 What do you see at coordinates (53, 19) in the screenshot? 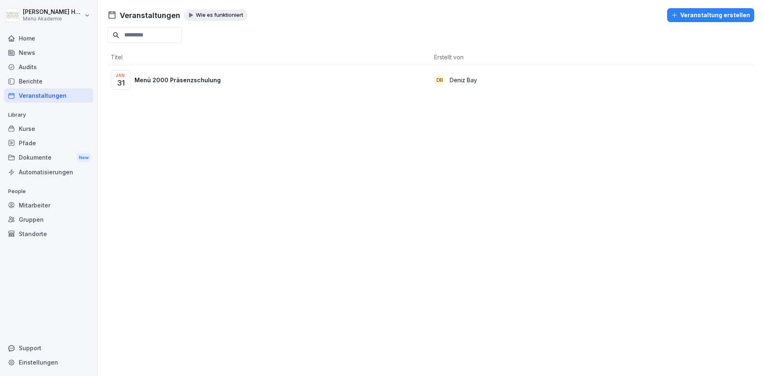
I see `p: Menü Akademie` at bounding box center [53, 19].